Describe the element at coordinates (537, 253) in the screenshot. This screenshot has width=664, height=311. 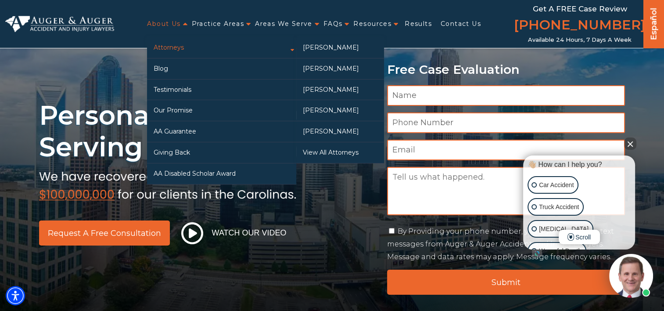
I see `a: Open intaker chat` at that location.